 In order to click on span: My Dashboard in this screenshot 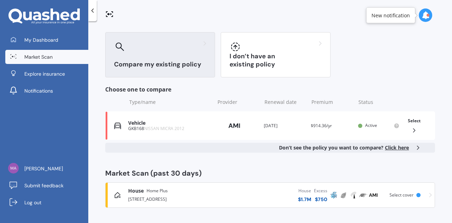, I will do `click(41, 40)`.